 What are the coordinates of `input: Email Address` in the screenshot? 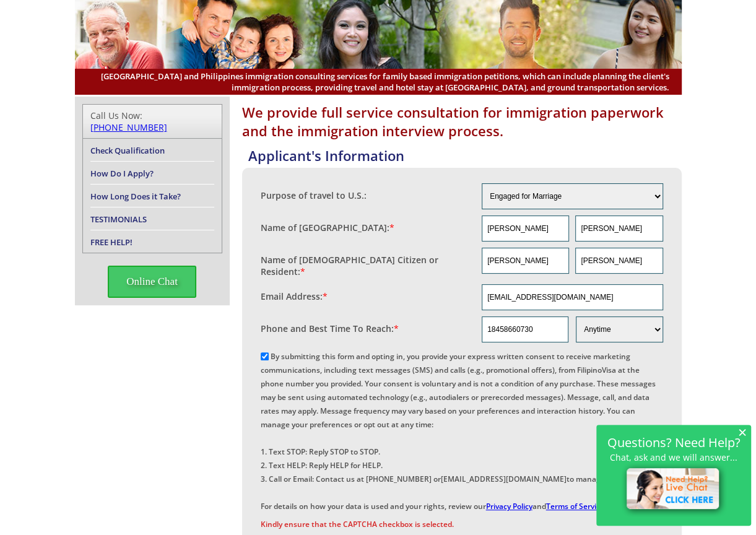 It's located at (572, 297).